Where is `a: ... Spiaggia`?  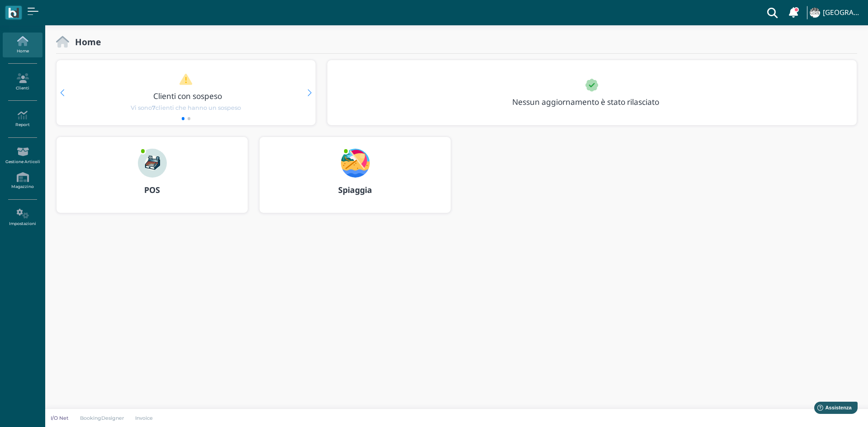
a: ... Spiaggia is located at coordinates (355, 180).